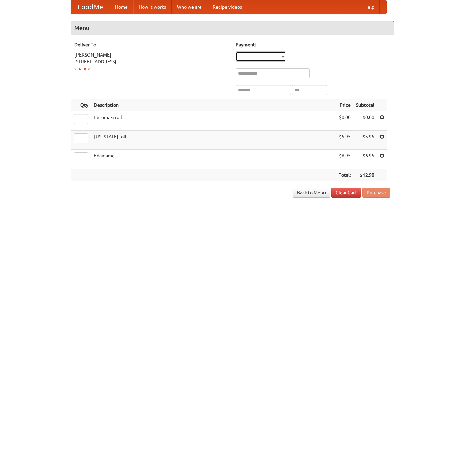 The image size is (457, 476). What do you see at coordinates (121, 7) in the screenshot?
I see `a: Home` at bounding box center [121, 7].